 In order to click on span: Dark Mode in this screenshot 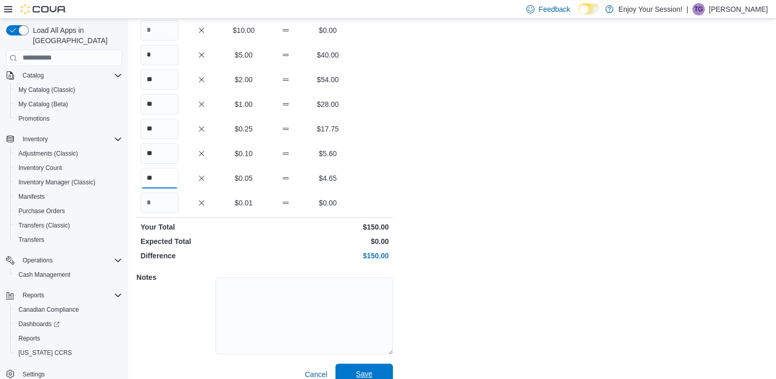, I will do `click(579, 14)`.